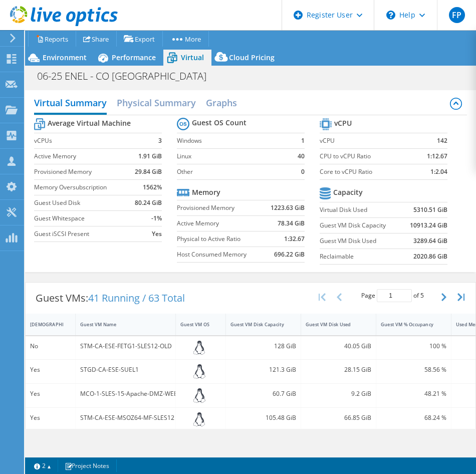  I want to click on div: 128 GiB, so click(263, 346).